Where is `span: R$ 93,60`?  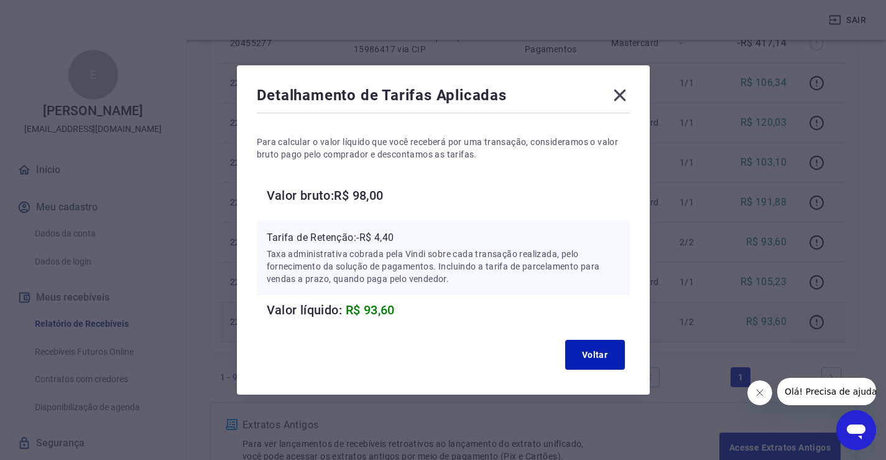 span: R$ 93,60 is located at coordinates (370, 310).